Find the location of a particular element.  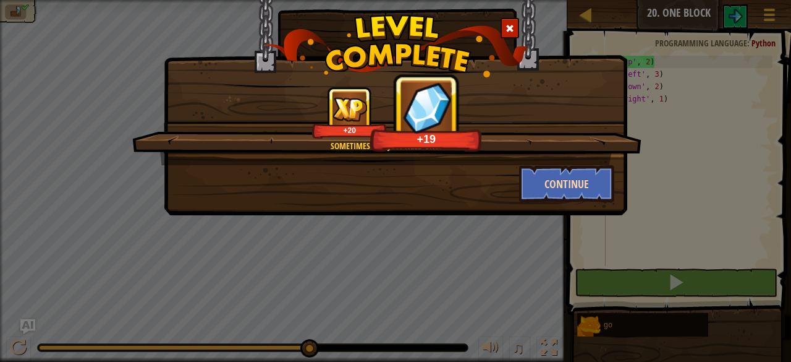

div: +20 is located at coordinates (349, 130).